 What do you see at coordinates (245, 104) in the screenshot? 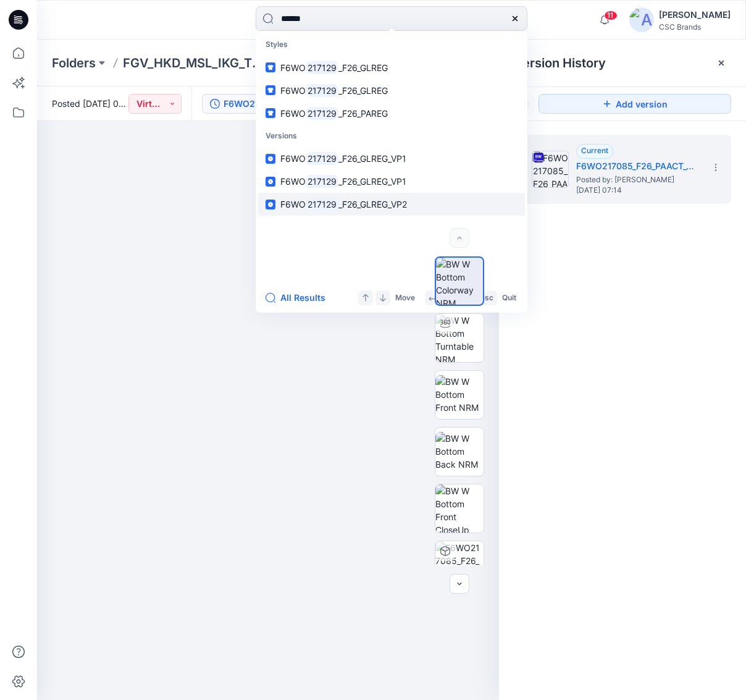
I see `button: F6WO217085_F26_PAACT_VP1` at bounding box center [245, 104].